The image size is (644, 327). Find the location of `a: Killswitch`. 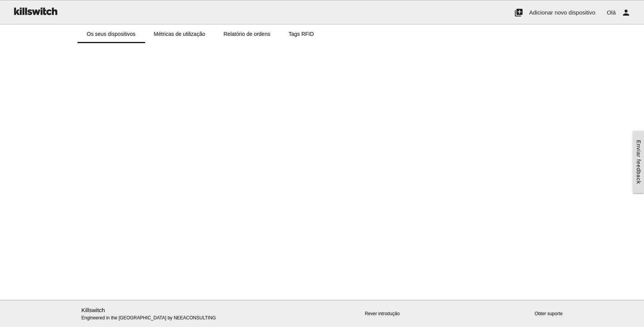

a: Killswitch is located at coordinates (93, 310).